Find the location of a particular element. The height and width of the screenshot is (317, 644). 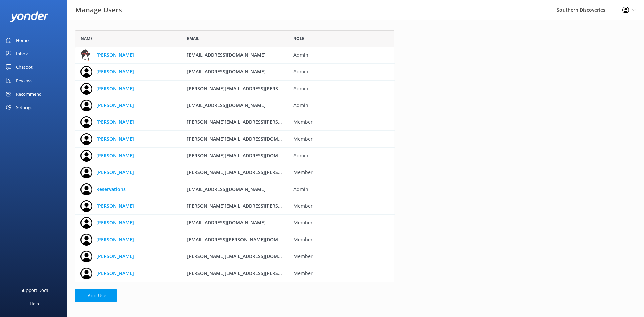

div: grid is located at coordinates (235, 165).